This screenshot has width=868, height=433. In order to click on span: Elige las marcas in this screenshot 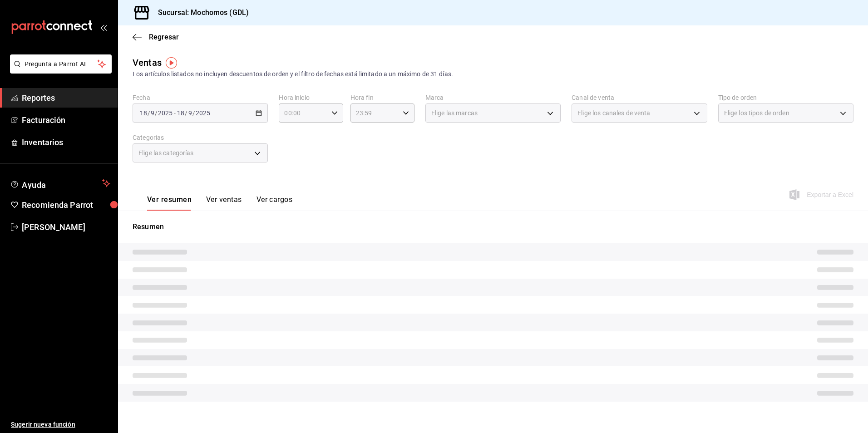, I will do `click(454, 113)`.